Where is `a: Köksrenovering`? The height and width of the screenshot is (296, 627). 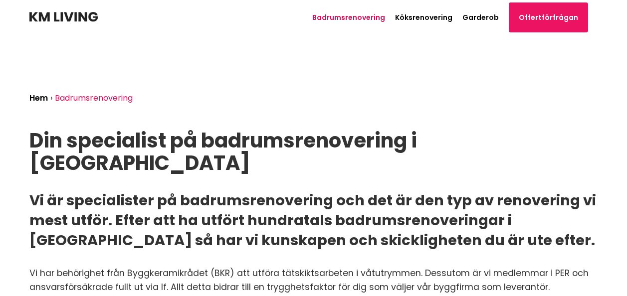 a: Köksrenovering is located at coordinates (423, 17).